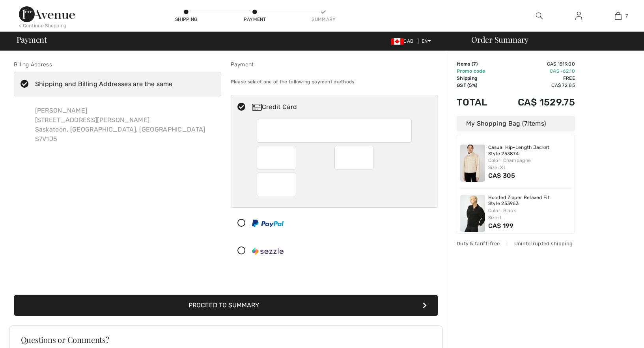 This screenshot has width=644, height=348. I want to click on div: Summary, so click(324, 19).